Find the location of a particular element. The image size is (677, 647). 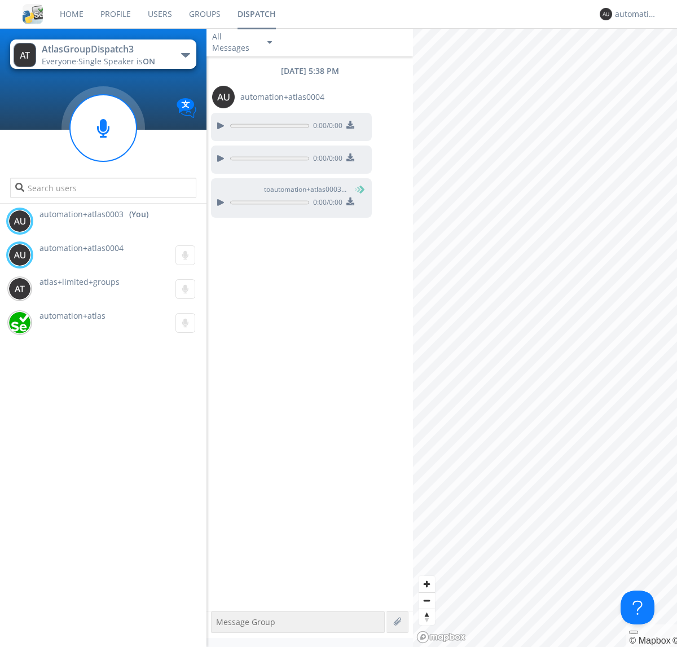

span: ON is located at coordinates (149, 61).